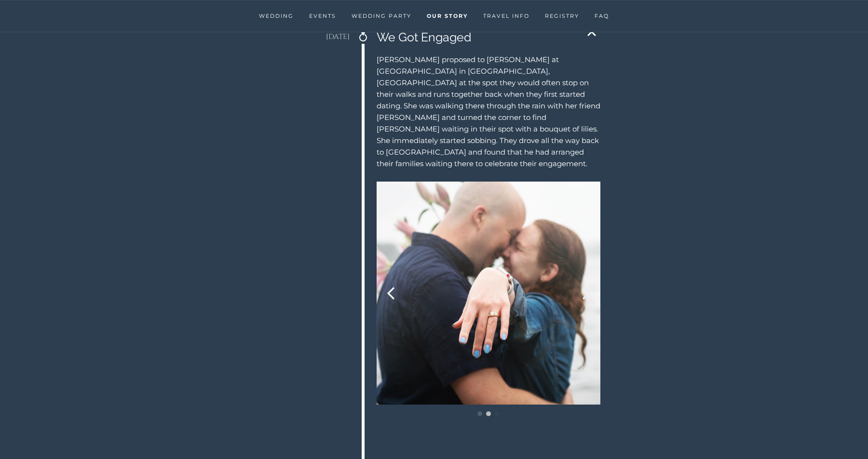 Image resolution: width=868 pixels, height=459 pixels. What do you see at coordinates (506, 16) in the screenshot?
I see `a: Travel Info` at bounding box center [506, 16].